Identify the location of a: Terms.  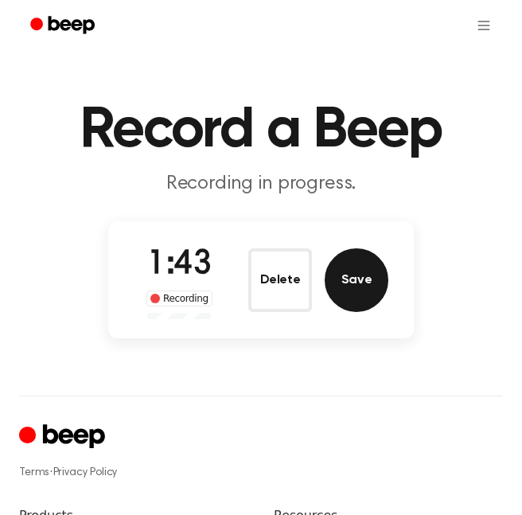
(34, 473).